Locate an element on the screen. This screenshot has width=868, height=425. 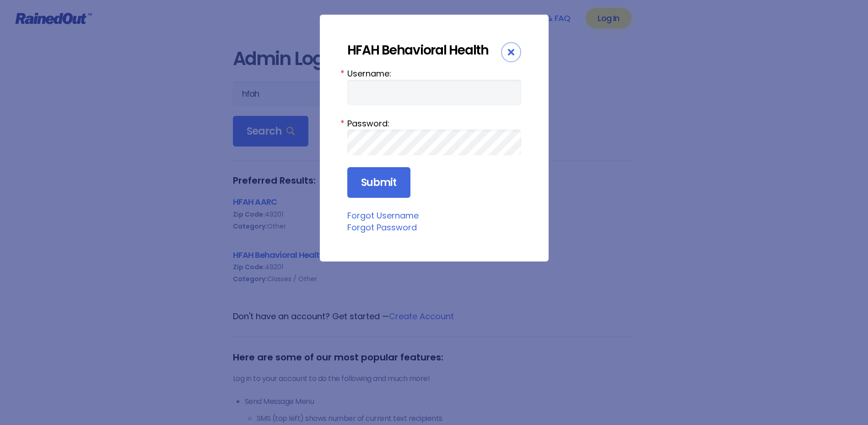
label: Username: is located at coordinates (434, 73).